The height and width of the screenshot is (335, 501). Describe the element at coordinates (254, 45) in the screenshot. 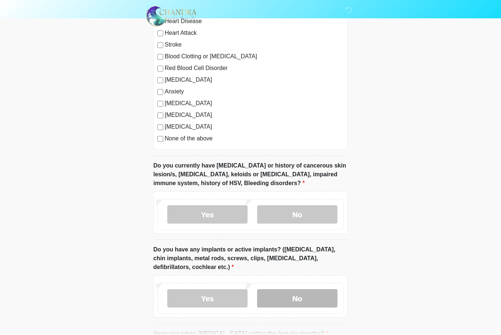

I see `label: Stroke` at that location.